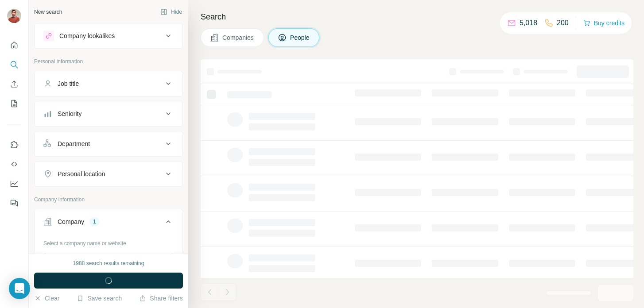 The image size is (644, 308). What do you see at coordinates (108, 200) in the screenshot?
I see `p: Company information` at bounding box center [108, 200].